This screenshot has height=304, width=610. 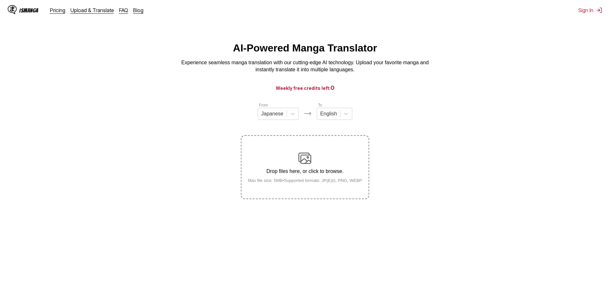 I want to click on a: IsManga LogoIsManga, so click(x=29, y=10).